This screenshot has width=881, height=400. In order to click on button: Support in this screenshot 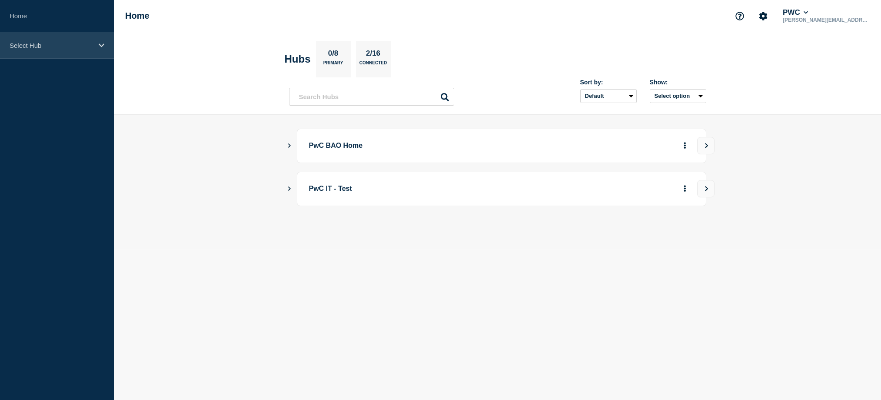, I will do `click(740, 16)`.